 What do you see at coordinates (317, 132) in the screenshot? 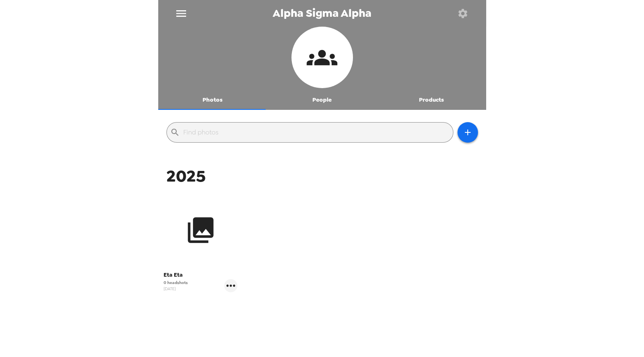
I see `input: Find photos` at bounding box center [317, 132].